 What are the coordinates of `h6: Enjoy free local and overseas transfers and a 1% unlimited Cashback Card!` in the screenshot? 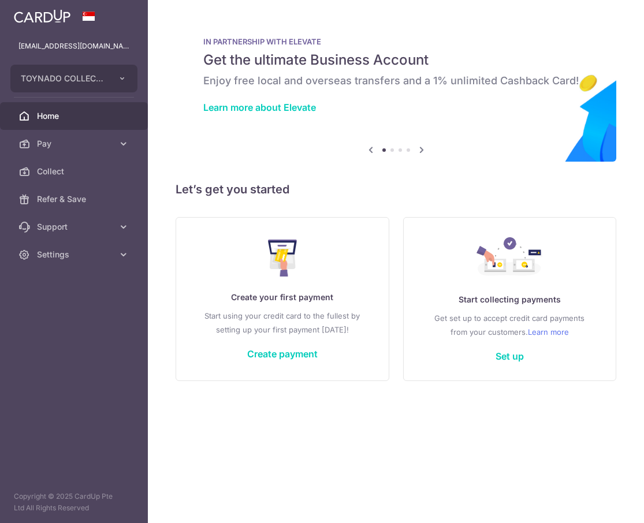 It's located at (396, 81).